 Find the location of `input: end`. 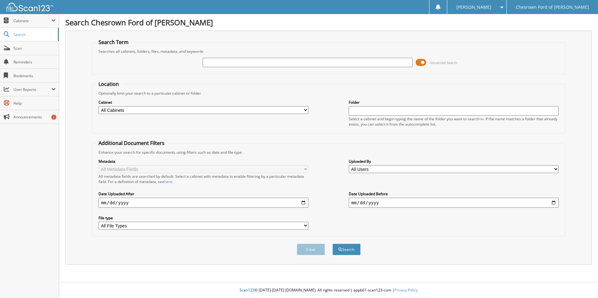

input: end is located at coordinates (454, 203).